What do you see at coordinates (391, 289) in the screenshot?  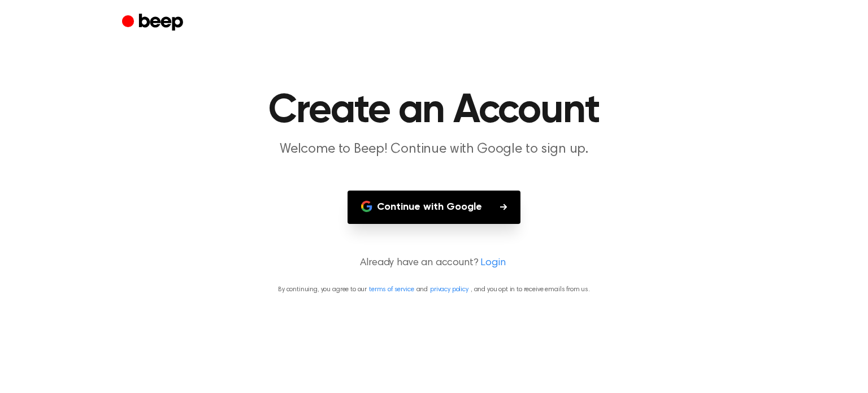 I see `a: terms of service` at bounding box center [391, 289].